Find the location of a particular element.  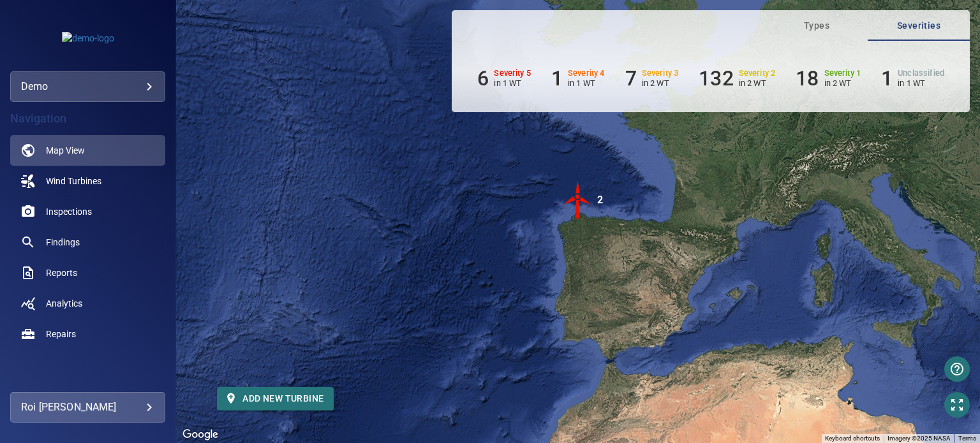

li: Severity 5 is located at coordinates (504, 78).